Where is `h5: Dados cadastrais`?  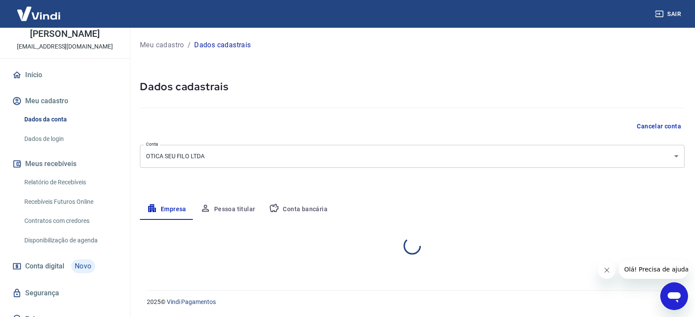 h5: Dados cadastrais is located at coordinates (412, 87).